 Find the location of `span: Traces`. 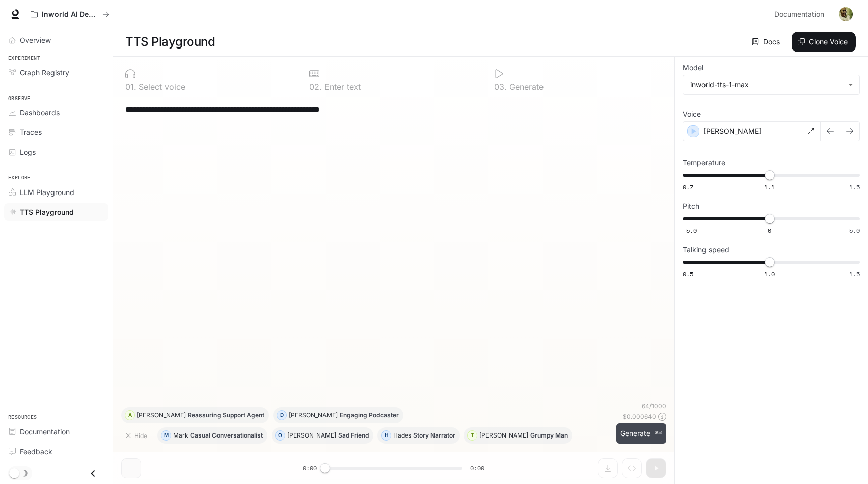

span: Traces is located at coordinates (31, 131).